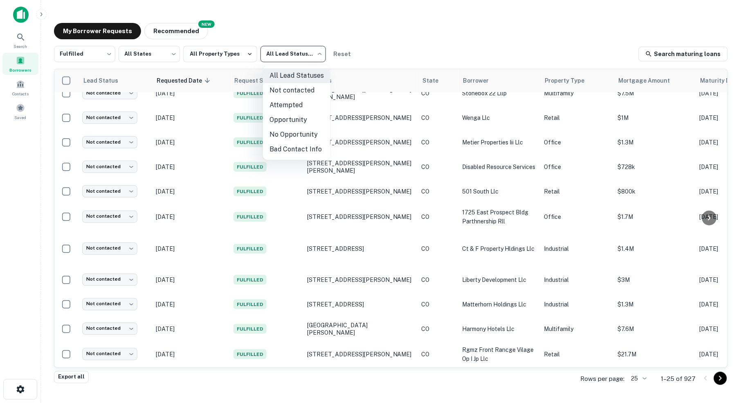 The height and width of the screenshot is (403, 741). Describe the element at coordinates (296, 76) in the screenshot. I see `li: All Lead Statuses` at that location.